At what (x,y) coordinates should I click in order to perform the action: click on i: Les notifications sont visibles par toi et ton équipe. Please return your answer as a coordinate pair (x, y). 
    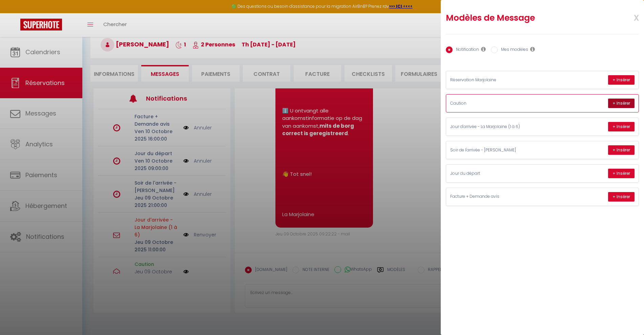
    Looking at the image, I should click on (483, 49).